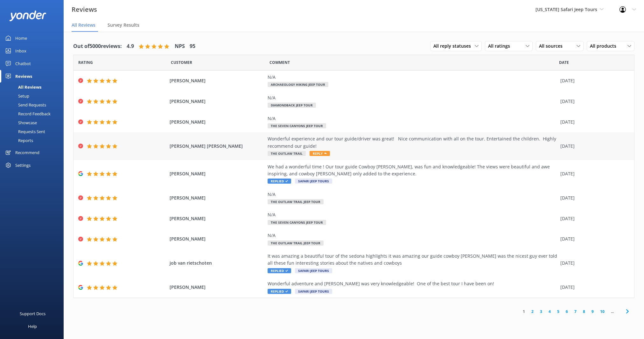 The image size is (644, 339). Describe the element at coordinates (280, 62) in the screenshot. I see `span: Question` at that location.